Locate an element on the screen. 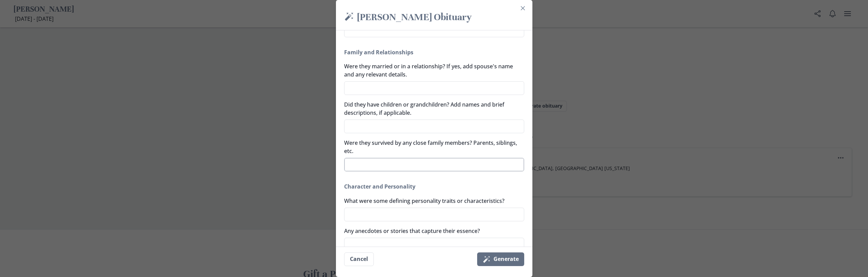 Image resolution: width=868 pixels, height=277 pixels. button: Cancel is located at coordinates (359, 259).